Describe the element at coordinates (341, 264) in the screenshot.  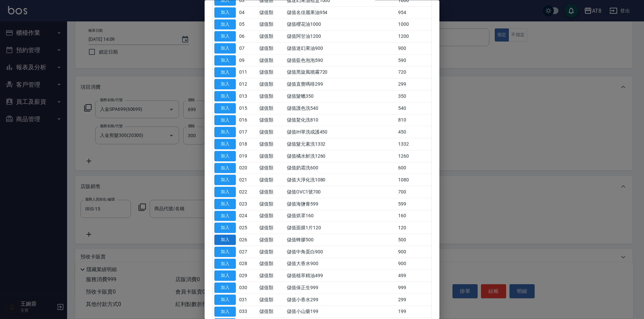
I see `td: 儲值大香水900` at that location.